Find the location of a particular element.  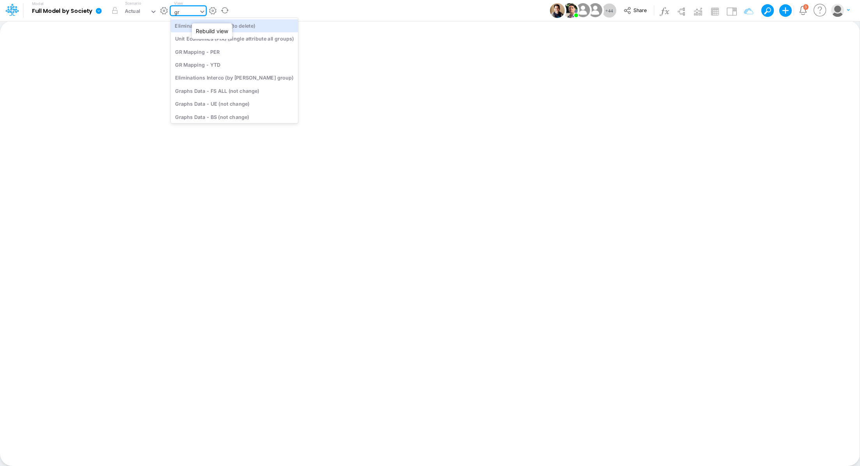

div: 3 unread items is located at coordinates (806, 7).